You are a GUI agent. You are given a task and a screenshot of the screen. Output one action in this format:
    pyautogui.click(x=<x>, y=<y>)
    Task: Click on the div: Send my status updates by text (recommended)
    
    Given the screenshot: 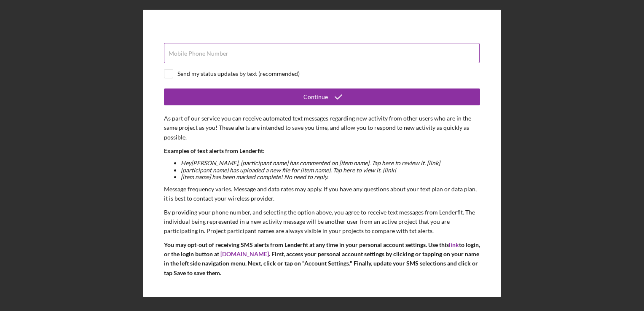 What is the action you would take?
    pyautogui.click(x=239, y=73)
    